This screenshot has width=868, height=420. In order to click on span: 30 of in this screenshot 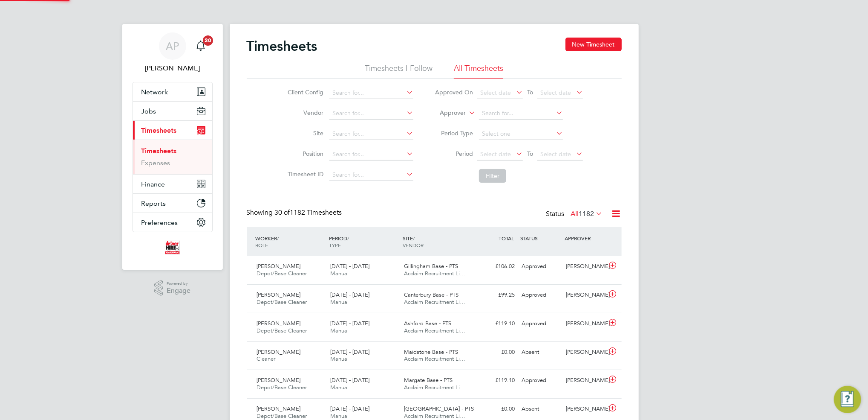, I will do `click(283, 212)`.